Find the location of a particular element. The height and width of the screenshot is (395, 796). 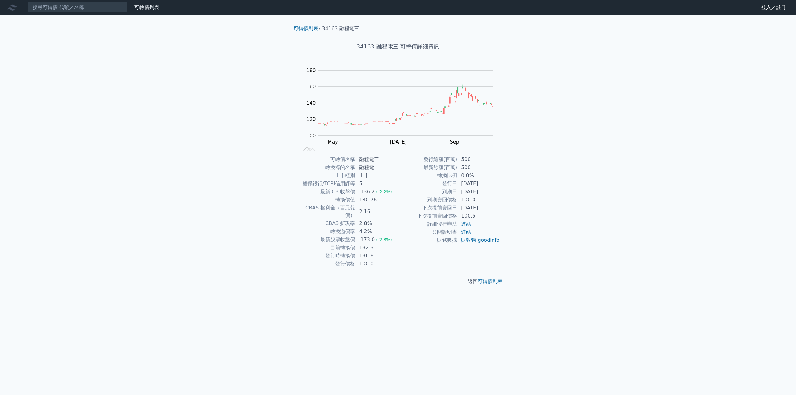

tspan: 180 is located at coordinates (311, 70).